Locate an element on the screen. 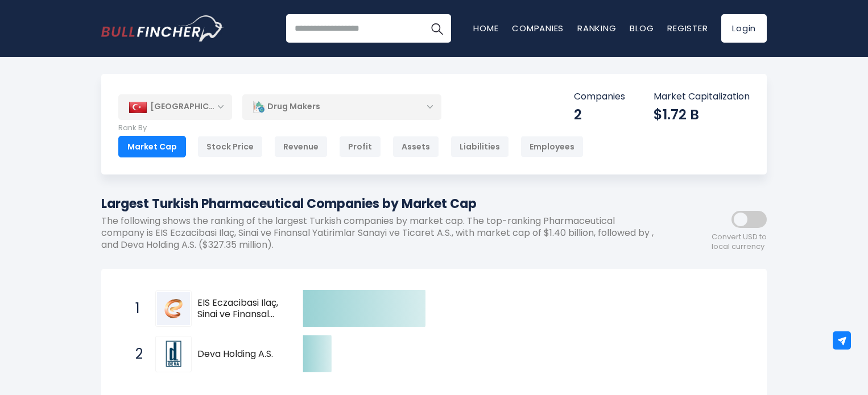 This screenshot has width=868, height=395. div: Revenue is located at coordinates (301, 147).